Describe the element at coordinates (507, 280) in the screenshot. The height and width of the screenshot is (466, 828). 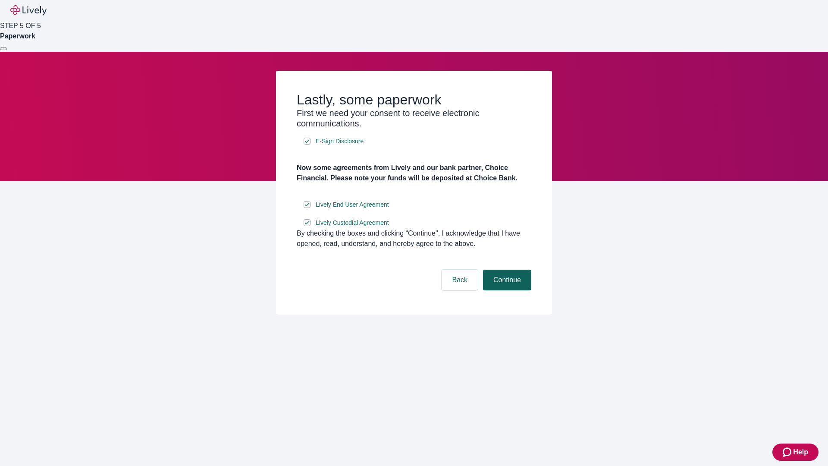
I see `button: Continue` at that location.